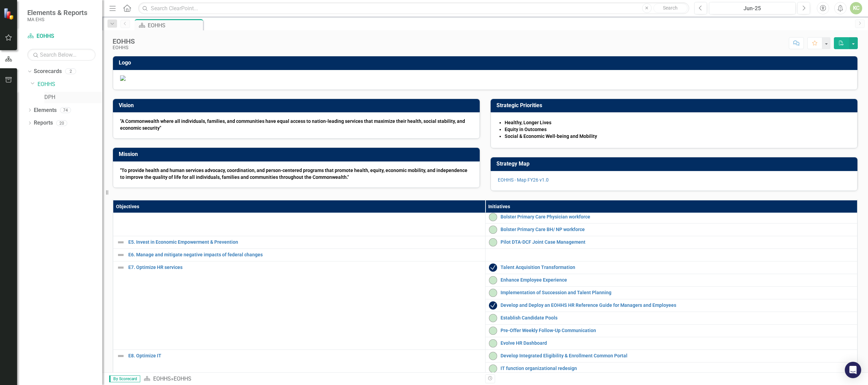 The image size is (868, 385). Describe the element at coordinates (305, 242) in the screenshot. I see `a: E5. Invest in Economic Empowerment & Prevention` at that location.